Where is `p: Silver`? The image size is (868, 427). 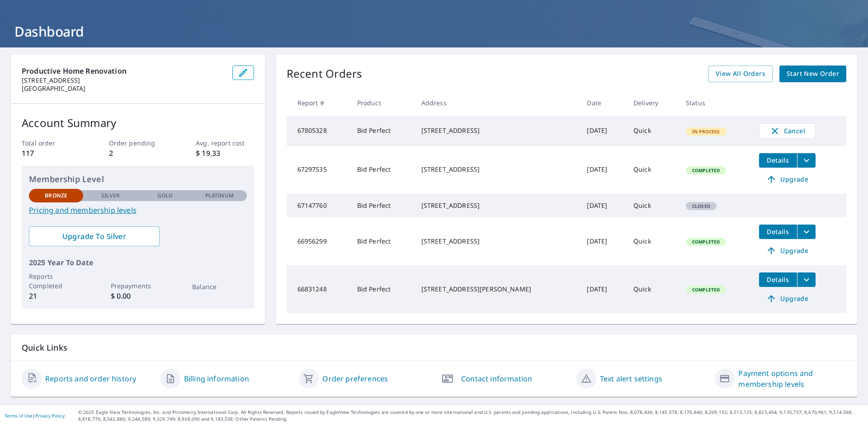
p: Silver is located at coordinates (110, 196).